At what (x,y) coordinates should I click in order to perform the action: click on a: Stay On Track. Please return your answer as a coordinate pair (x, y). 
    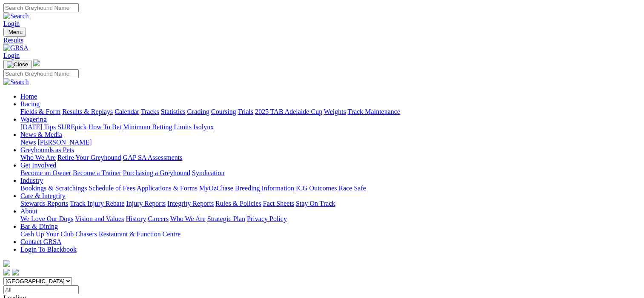
    Looking at the image, I should click on (316, 203).